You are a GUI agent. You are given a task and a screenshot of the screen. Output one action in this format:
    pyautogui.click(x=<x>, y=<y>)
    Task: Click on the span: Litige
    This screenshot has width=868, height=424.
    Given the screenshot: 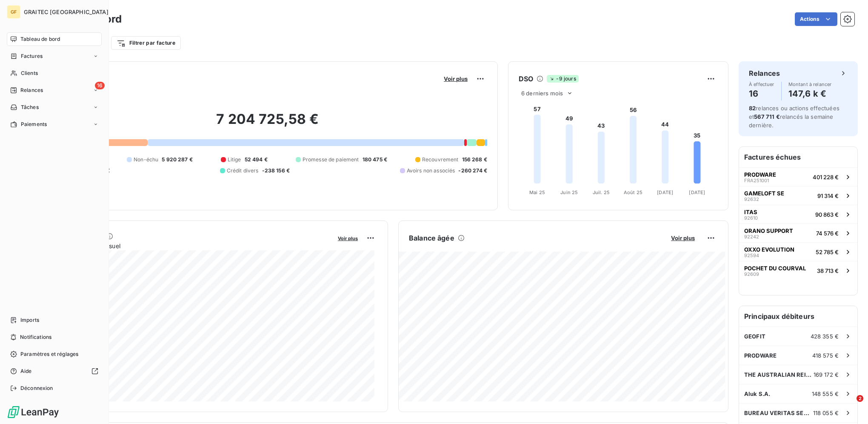 What is the action you would take?
    pyautogui.click(x=235, y=160)
    